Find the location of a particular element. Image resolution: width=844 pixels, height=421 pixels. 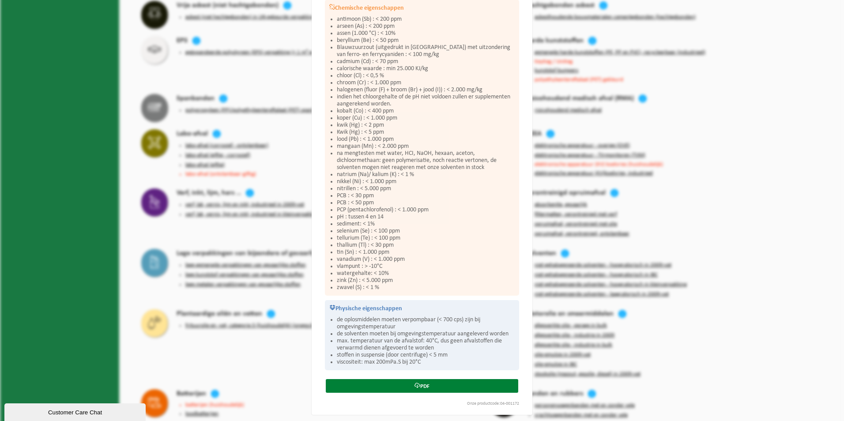

li: cadmium (Cd) : < 70 ppm is located at coordinates (426, 62).